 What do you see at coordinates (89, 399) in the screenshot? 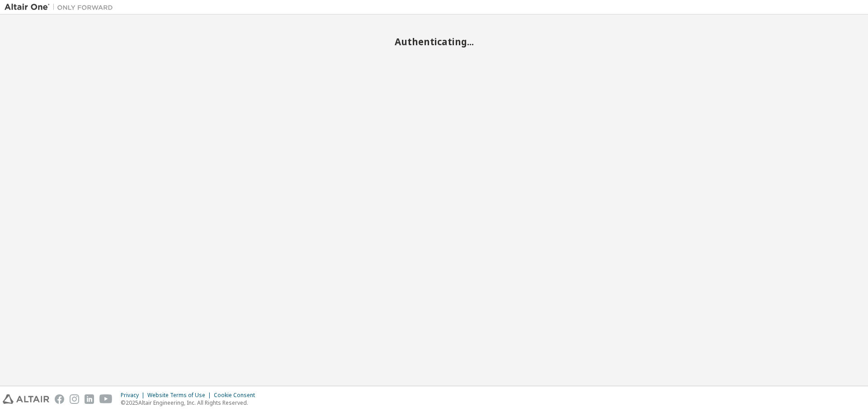
I see `img: linkedin.svg` at bounding box center [89, 399].